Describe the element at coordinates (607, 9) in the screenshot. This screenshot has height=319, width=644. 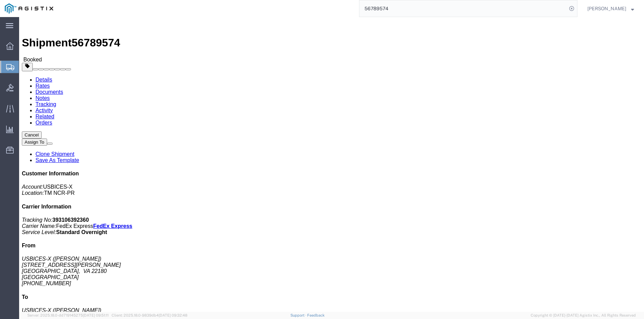
I see `span: Nicholas Pace` at that location.